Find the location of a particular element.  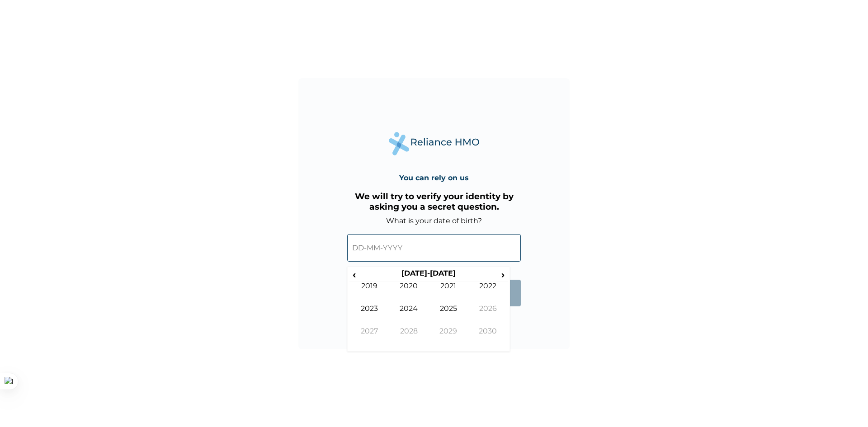

h4: You can rely on us is located at coordinates (434, 177).